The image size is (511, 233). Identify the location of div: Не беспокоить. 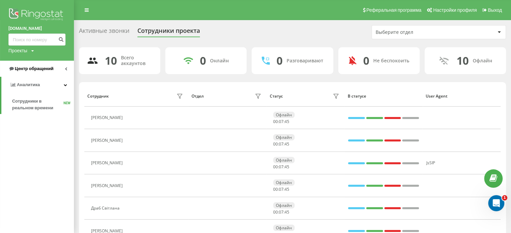
(391, 61).